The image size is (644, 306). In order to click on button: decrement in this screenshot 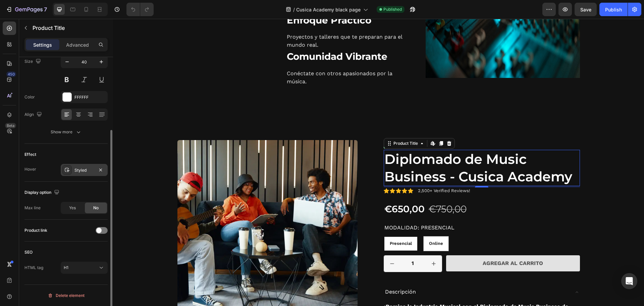, I will do `click(279, 245)`.